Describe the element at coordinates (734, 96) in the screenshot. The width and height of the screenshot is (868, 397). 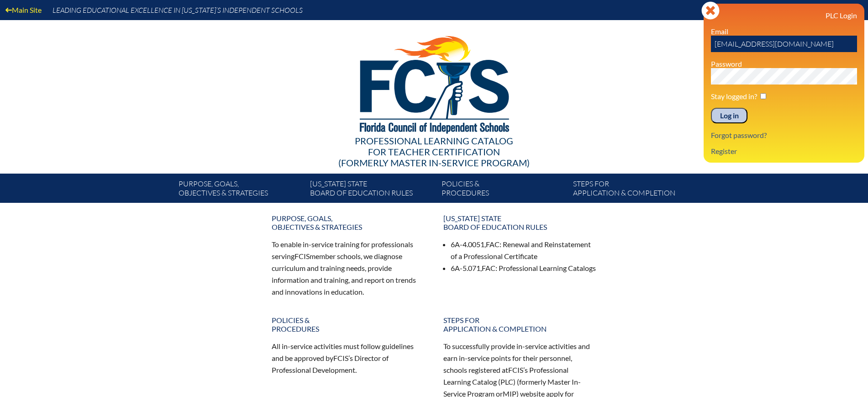
I see `label: Stay logged in?` at that location.